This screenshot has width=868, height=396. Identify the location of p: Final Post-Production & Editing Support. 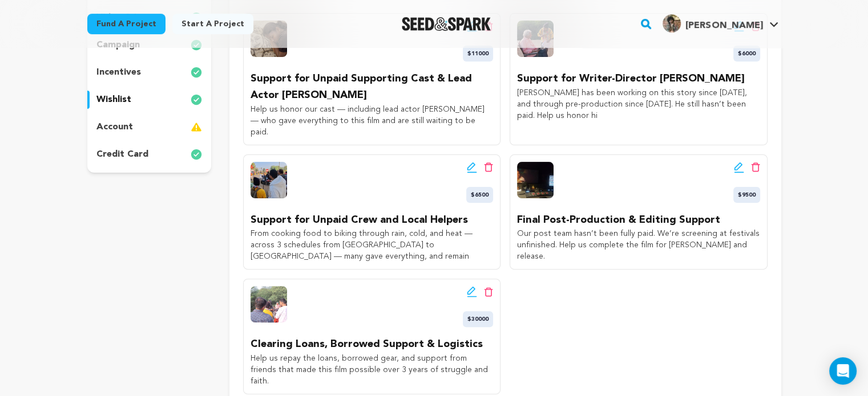
(638, 220).